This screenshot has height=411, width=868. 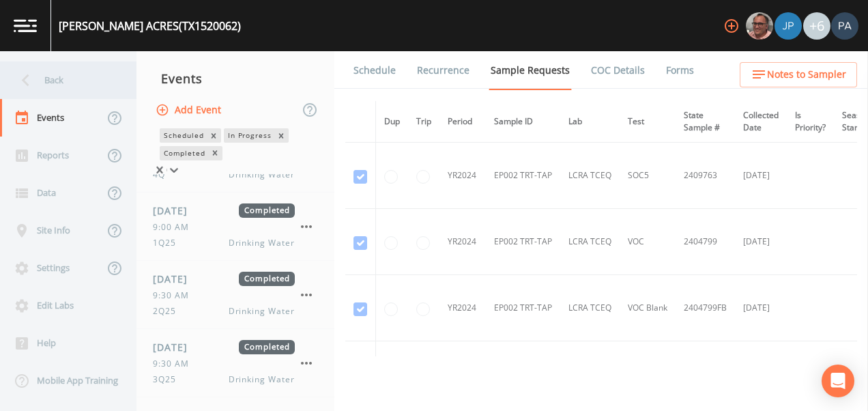 I want to click on td: 2414702, so click(x=705, y=374).